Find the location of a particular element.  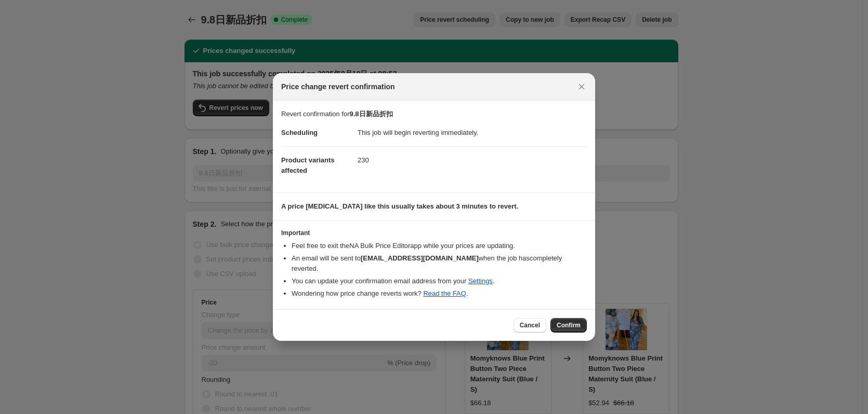

button: Close is located at coordinates (581, 86).